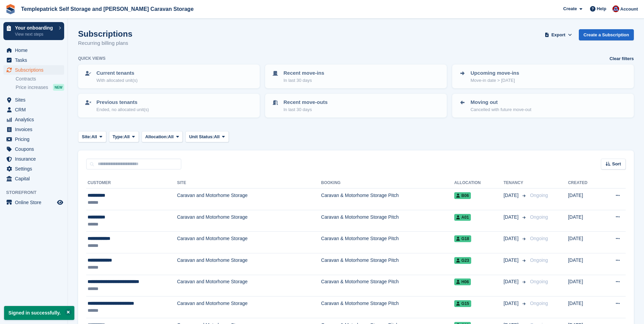  What do you see at coordinates (479, 183) in the screenshot?
I see `th: Allocation` at bounding box center [479, 183].